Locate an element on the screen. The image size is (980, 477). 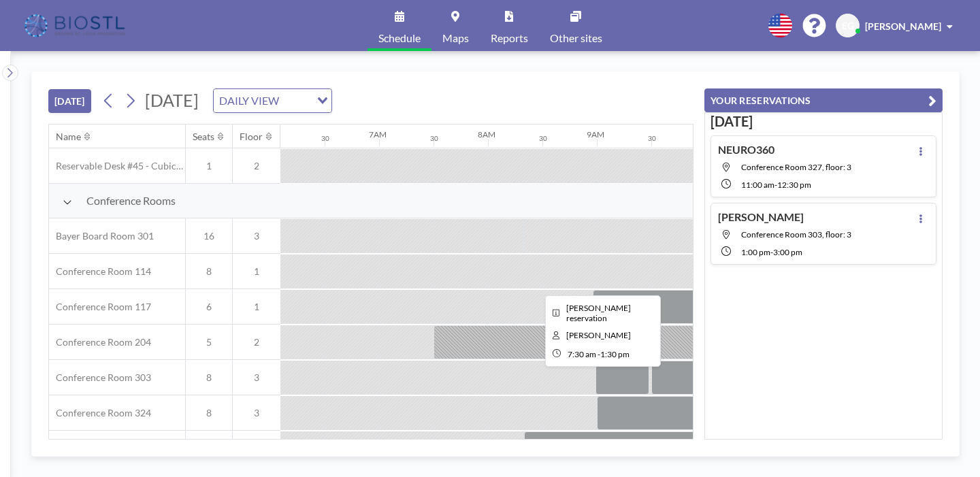
span: Schedule is located at coordinates (400, 38).